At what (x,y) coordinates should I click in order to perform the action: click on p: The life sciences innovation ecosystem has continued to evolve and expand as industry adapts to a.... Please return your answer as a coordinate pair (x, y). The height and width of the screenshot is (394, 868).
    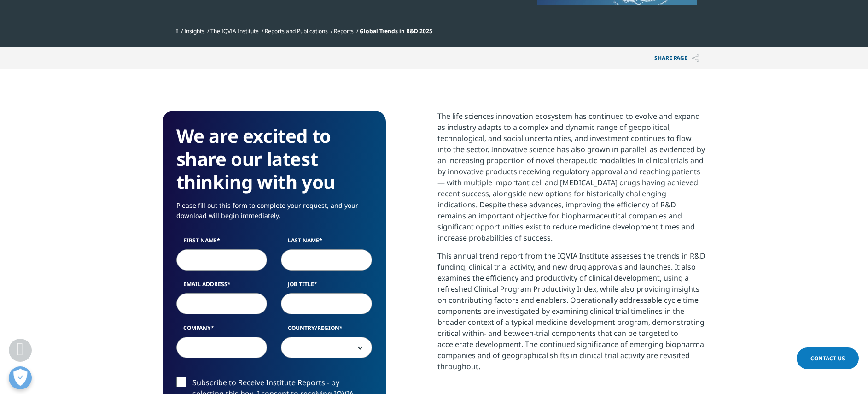
    Looking at the image, I should click on (571, 180).